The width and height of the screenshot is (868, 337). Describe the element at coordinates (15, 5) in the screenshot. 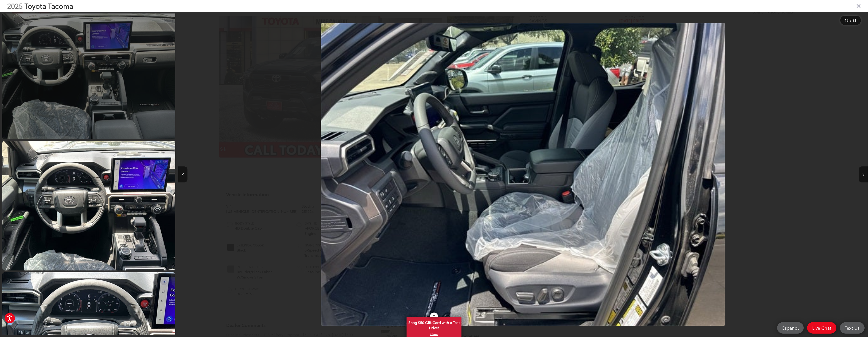

I see `span: 2025` at that location.